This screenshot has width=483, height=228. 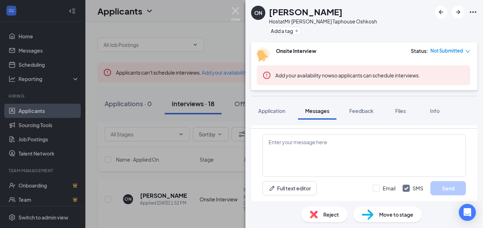 I want to click on div: ON, so click(x=258, y=13).